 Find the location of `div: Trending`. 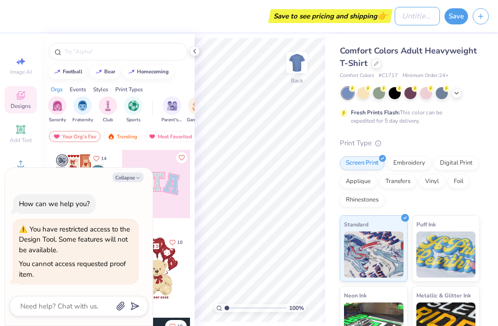

div: Trending is located at coordinates (122, 136).